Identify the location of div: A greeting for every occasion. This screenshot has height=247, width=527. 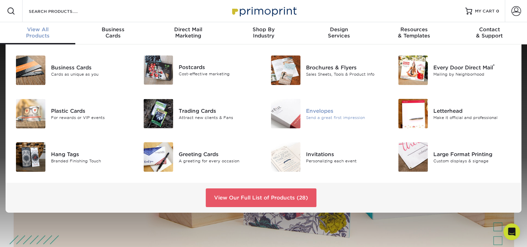
(219, 161).